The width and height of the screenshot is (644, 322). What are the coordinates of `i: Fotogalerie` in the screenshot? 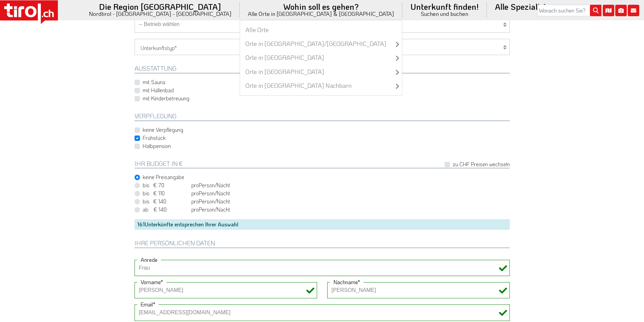 It's located at (621, 10).